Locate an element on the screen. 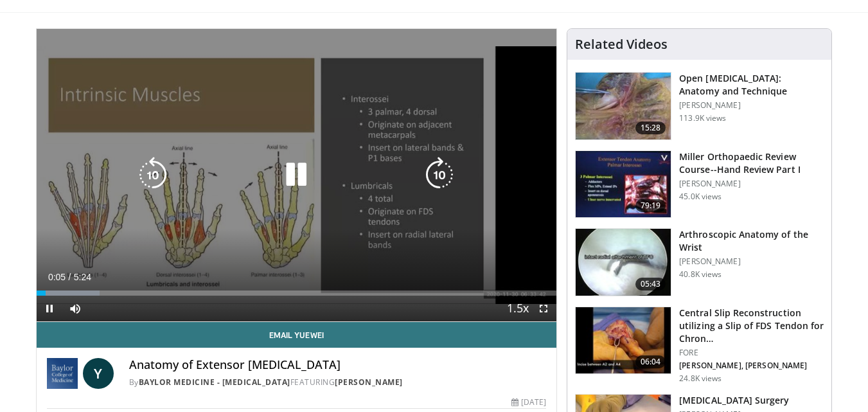  span: 0:05 is located at coordinates (57, 277).